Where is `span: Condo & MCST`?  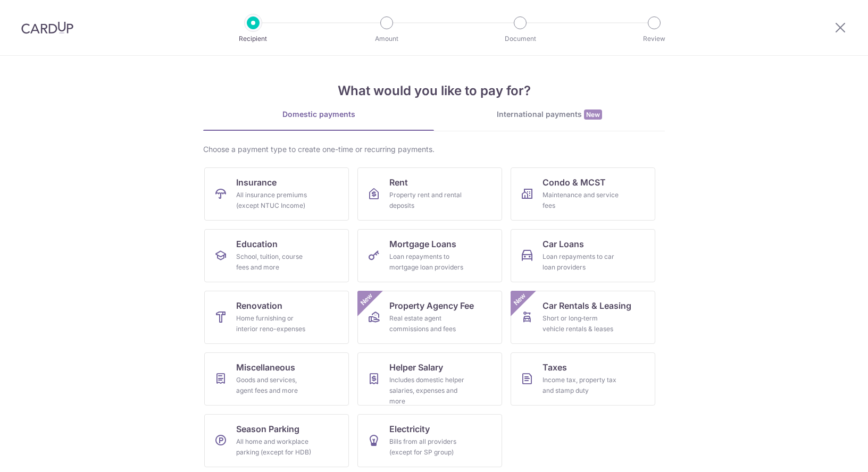 span: Condo & MCST is located at coordinates (574, 182).